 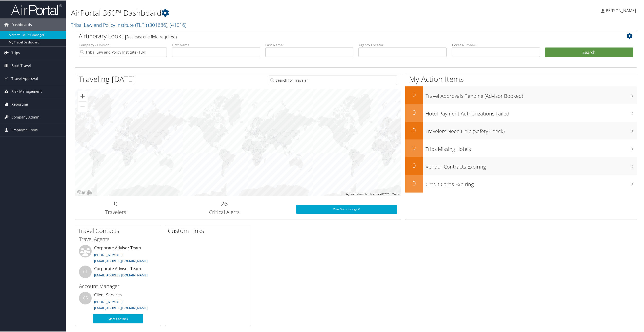 I want to click on span: Company Admin, so click(x=25, y=117).